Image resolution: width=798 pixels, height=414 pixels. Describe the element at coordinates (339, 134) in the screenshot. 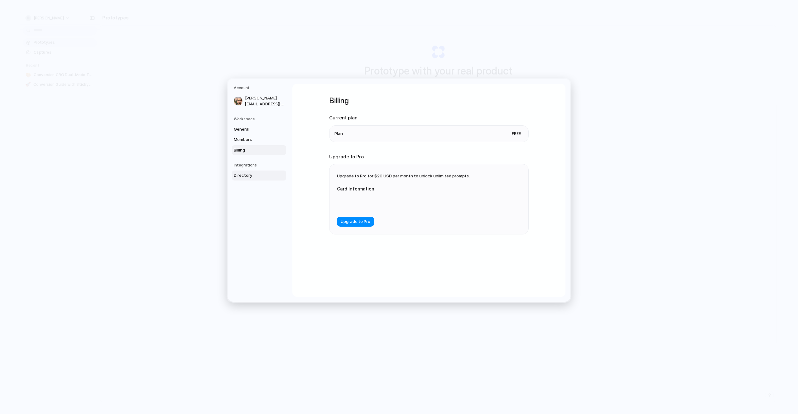

I see `span: Plan` at that location.